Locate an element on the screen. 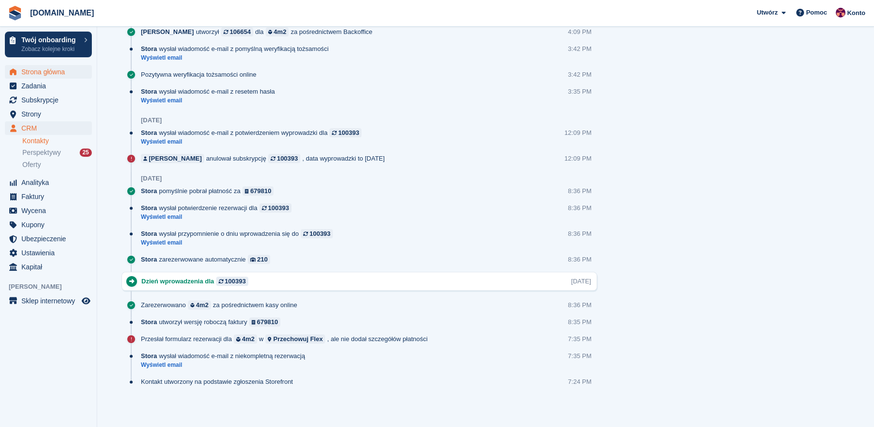  span: Strony is located at coordinates (51, 114).